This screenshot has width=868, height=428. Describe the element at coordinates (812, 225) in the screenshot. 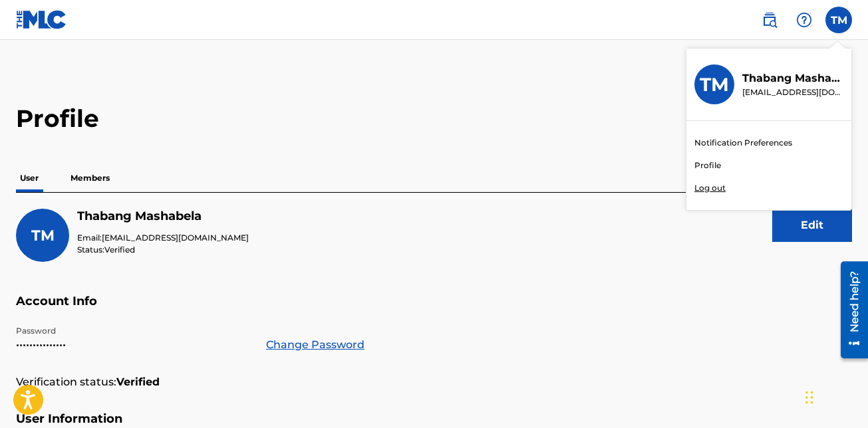

I see `button: Edit` at that location.